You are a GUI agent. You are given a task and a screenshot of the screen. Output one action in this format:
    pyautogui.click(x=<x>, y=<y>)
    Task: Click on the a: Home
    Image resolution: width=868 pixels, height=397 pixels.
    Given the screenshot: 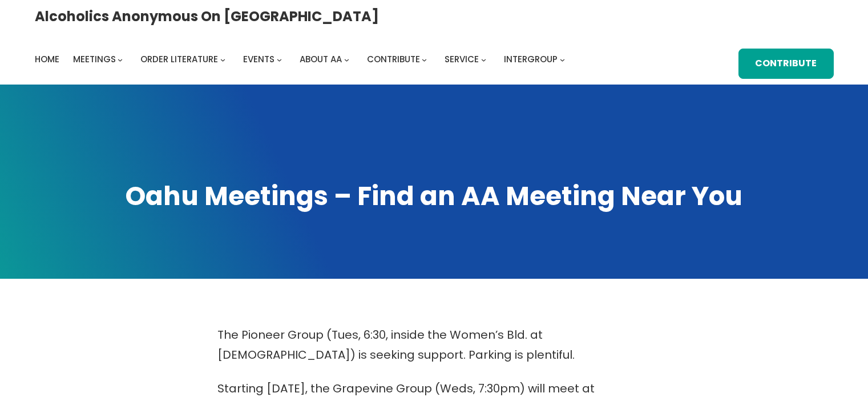 What is the action you would take?
    pyautogui.click(x=47, y=60)
    